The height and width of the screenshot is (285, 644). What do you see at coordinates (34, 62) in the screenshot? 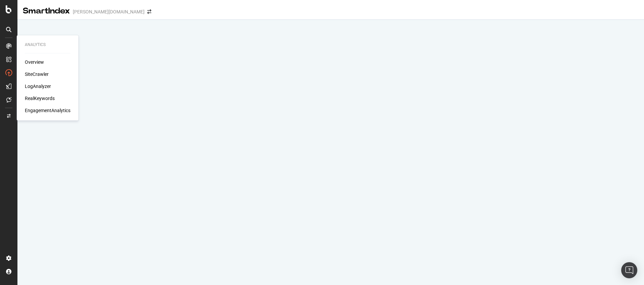
I see `div: Overview` at bounding box center [34, 62].